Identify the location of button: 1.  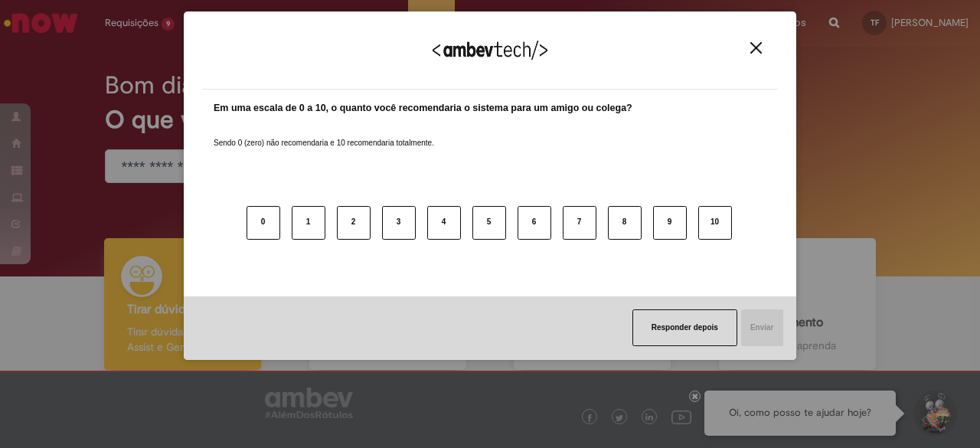
(308, 223).